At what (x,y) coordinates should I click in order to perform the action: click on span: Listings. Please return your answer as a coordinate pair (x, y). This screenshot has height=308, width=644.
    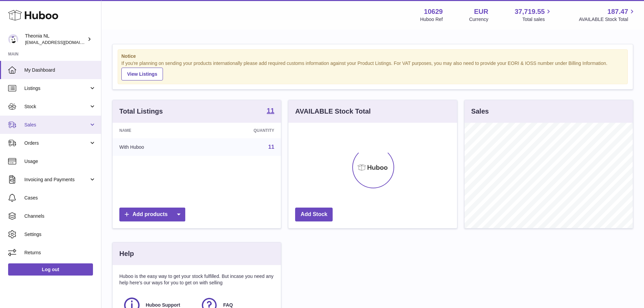
    Looking at the image, I should click on (57, 88).